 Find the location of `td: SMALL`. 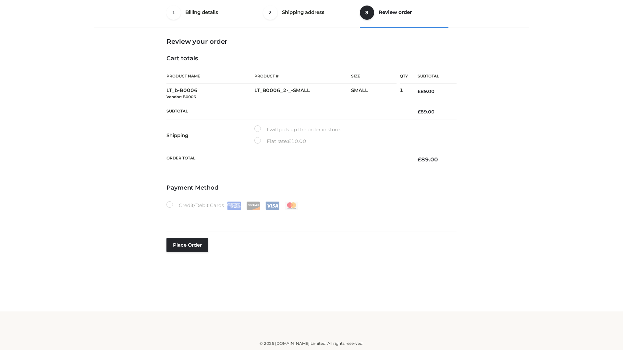

td: SMALL is located at coordinates (375, 94).